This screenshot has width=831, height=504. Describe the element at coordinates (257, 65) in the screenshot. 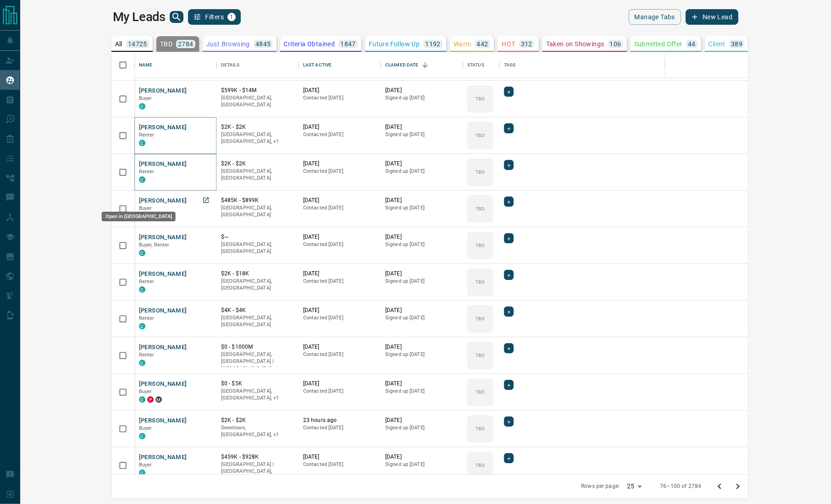

I see `div: Details` at that location.